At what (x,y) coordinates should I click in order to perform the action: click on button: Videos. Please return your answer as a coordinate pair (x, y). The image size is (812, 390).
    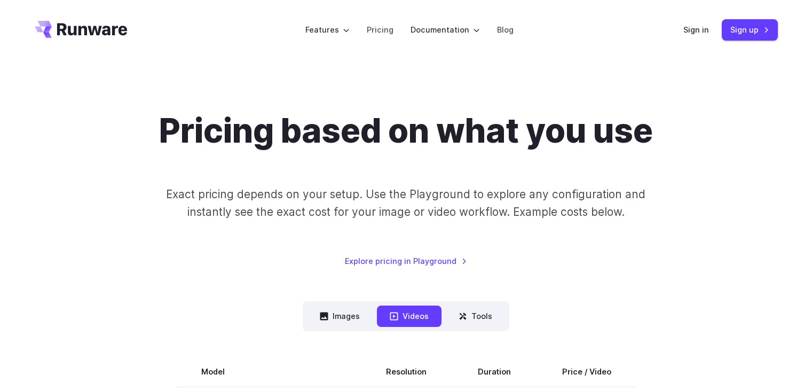
    Looking at the image, I should click on (409, 315).